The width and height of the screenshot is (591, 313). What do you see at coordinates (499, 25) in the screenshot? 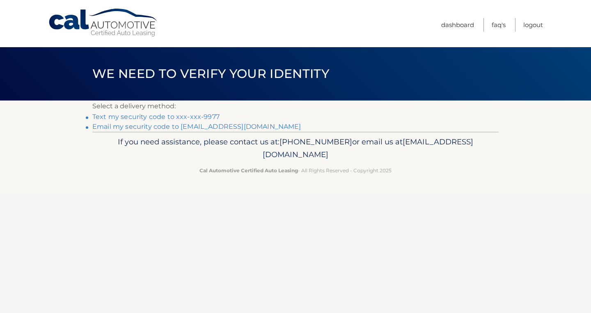
I see `a: FAQ's` at bounding box center [499, 25].